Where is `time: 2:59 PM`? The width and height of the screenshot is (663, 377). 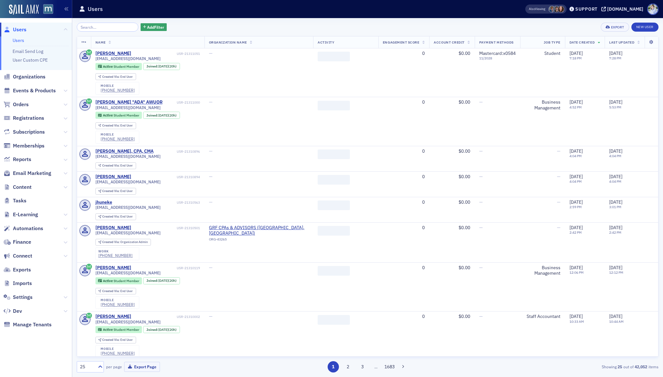
time: 2:59 PM is located at coordinates (575, 207).